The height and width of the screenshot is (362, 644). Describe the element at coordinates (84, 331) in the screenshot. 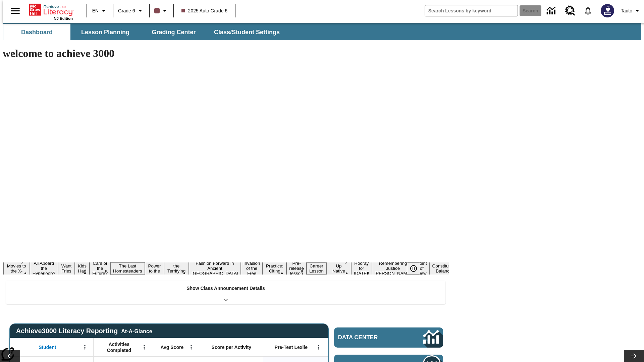

I see `span: Achieve3000 Literacy Reporting` at that location.